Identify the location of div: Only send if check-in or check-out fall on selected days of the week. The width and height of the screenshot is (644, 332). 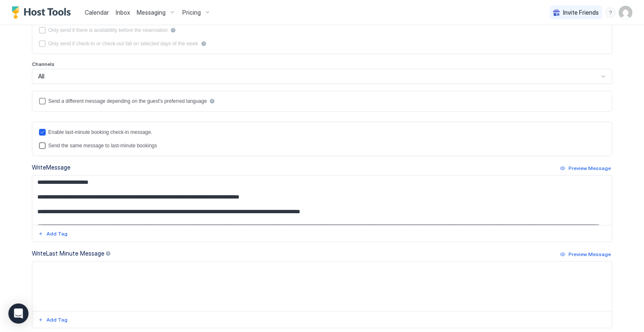
(124, 44).